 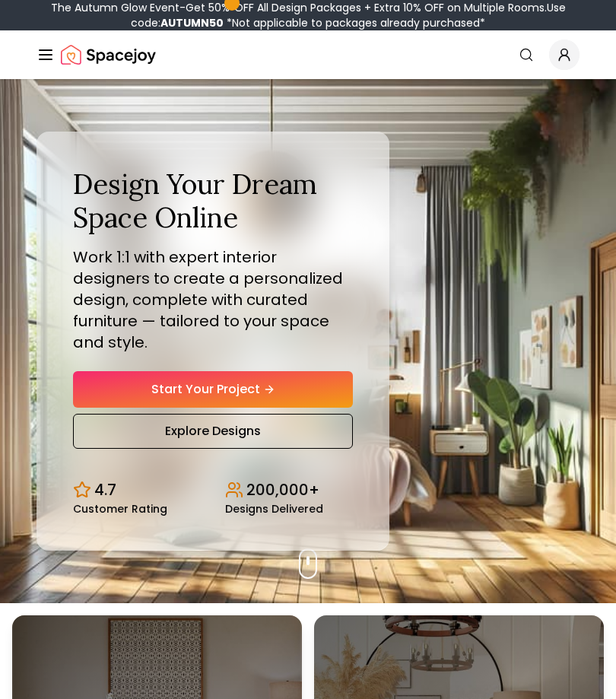 I want to click on b: AUTUMN50, so click(x=192, y=23).